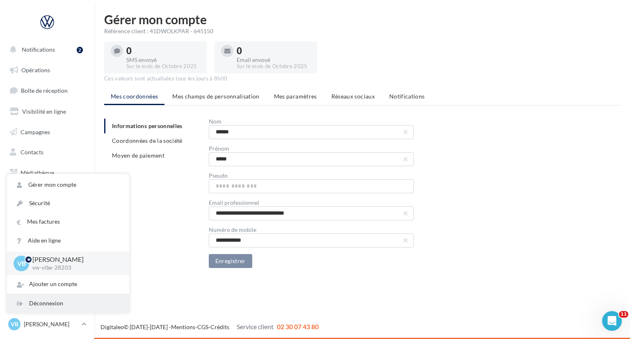 Image resolution: width=630 pixels, height=339 pixels. Describe the element at coordinates (47, 132) in the screenshot. I see `a: Campagnes` at that location.